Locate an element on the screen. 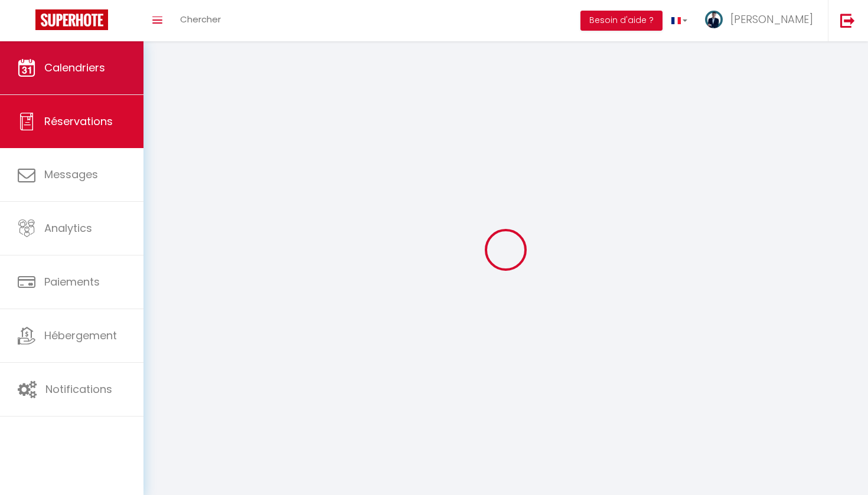 This screenshot has height=495, width=868. span: Messages is located at coordinates (71, 174).